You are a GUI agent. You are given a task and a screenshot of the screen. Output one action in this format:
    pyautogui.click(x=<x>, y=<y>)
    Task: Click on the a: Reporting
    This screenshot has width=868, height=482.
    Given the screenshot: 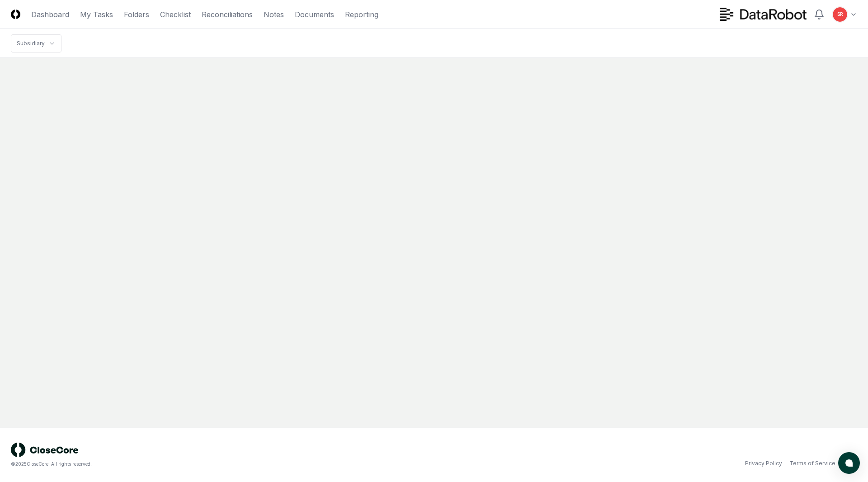 What is the action you would take?
    pyautogui.click(x=362, y=14)
    